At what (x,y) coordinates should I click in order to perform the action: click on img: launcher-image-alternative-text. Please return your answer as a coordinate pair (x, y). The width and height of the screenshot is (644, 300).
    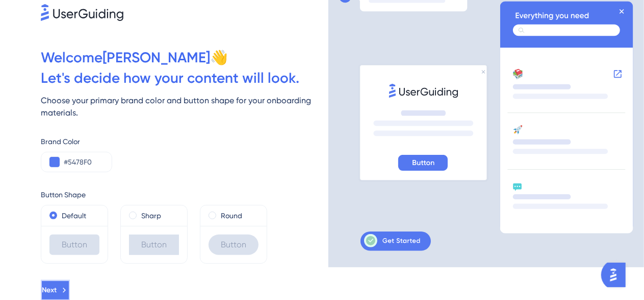
    Looking at the image, I should click on (12, 15).